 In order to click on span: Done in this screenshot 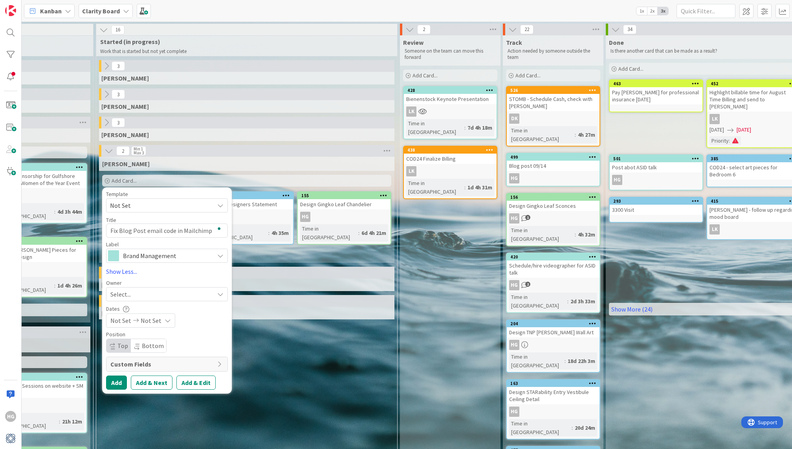, I will do `click(616, 42)`.